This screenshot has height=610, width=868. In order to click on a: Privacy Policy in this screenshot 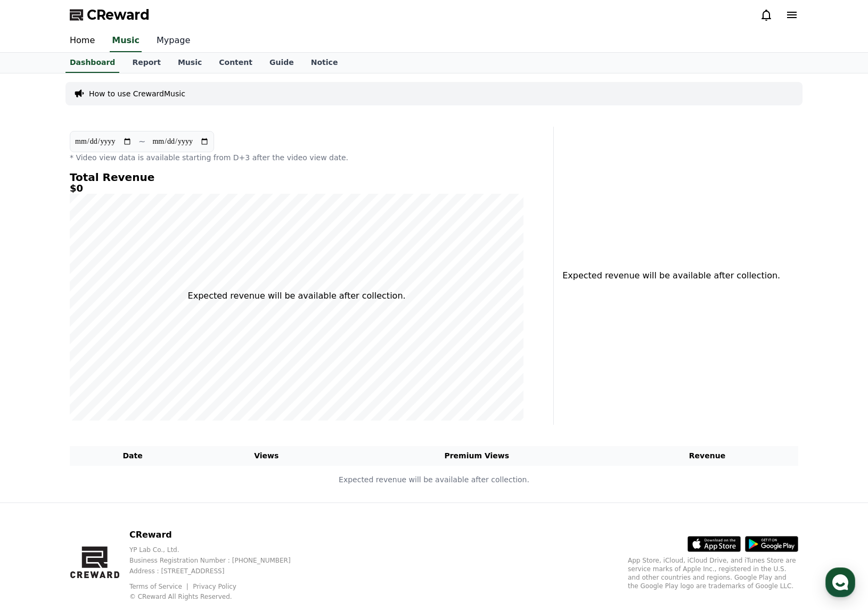, I will do `click(215, 586)`.